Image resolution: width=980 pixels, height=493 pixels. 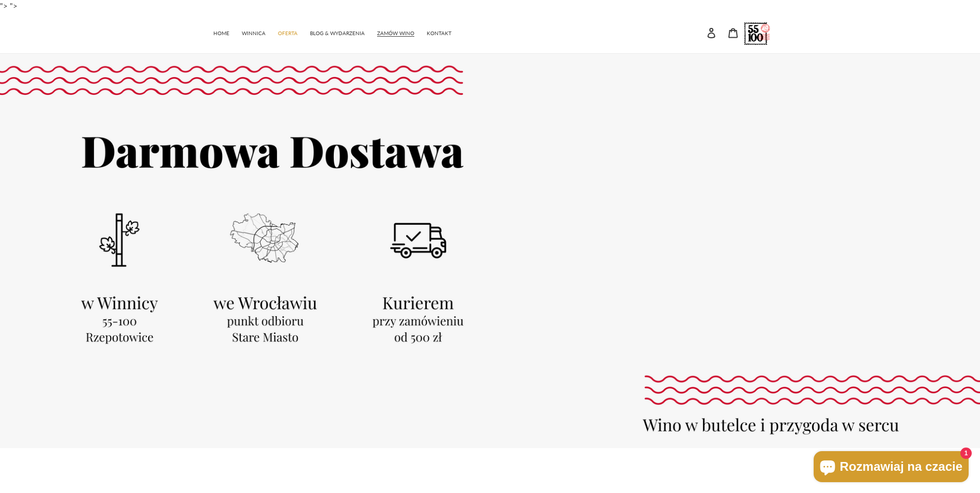 What do you see at coordinates (396, 32) in the screenshot?
I see `a: ZAMÓW WINO` at bounding box center [396, 32].